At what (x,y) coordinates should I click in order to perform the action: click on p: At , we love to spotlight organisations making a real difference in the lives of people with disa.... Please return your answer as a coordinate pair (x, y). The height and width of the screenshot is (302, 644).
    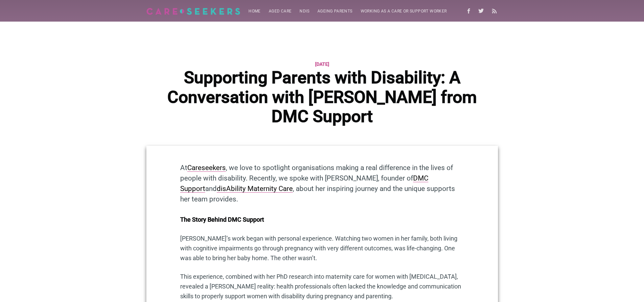
    Looking at the image, I should click on (322, 184).